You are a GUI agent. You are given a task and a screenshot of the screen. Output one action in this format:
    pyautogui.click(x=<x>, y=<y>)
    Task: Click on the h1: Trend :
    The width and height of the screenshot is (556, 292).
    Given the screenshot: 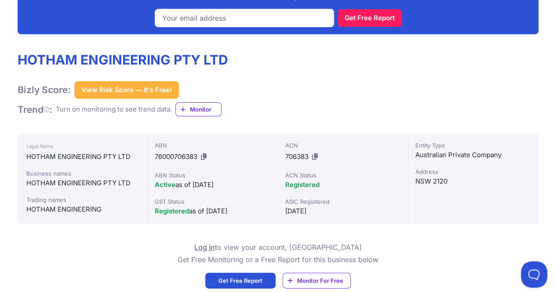 What is the action you would take?
    pyautogui.click(x=35, y=109)
    